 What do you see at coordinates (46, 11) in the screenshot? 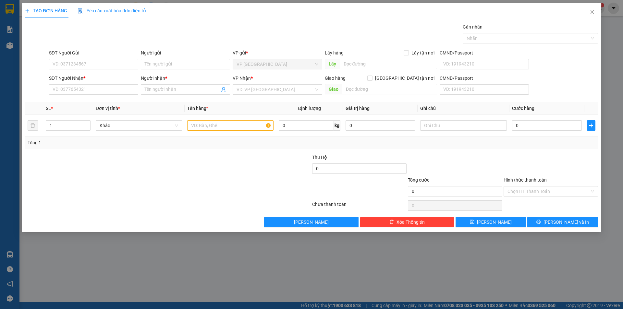
I see `span: TẠO ĐƠN HÀNG` at bounding box center [46, 11].